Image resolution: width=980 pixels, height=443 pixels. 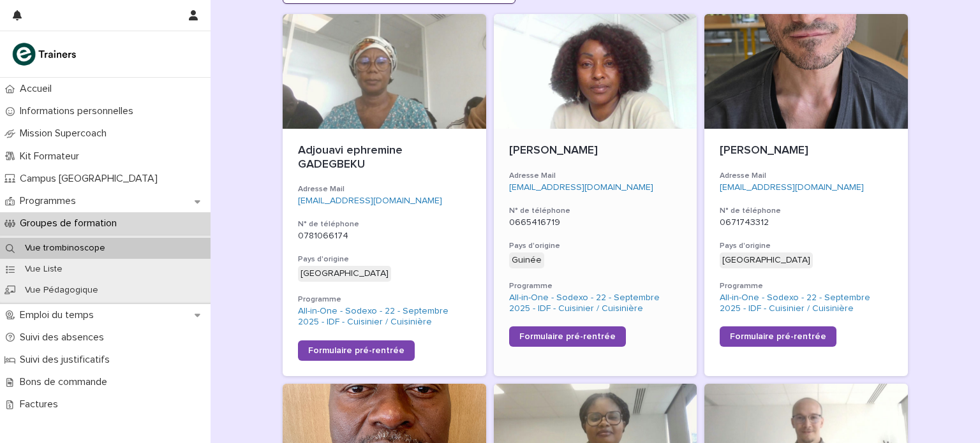 I want to click on p: Vue trombinoscope, so click(x=65, y=248).